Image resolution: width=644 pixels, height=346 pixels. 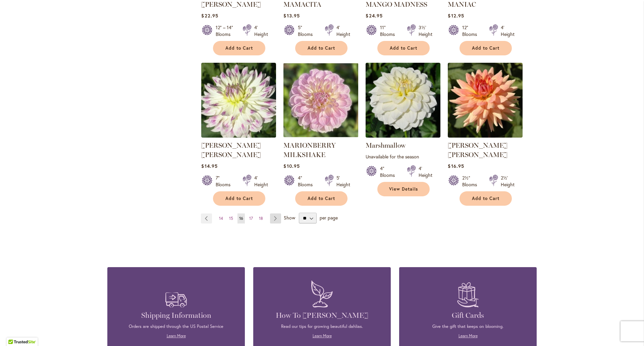 I want to click on div: 11" Blooms, so click(x=389, y=31).